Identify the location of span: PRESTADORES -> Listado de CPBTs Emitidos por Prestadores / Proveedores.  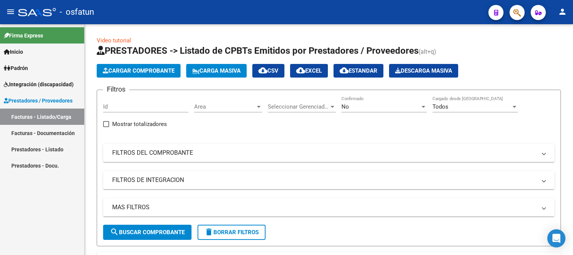
(258, 51).